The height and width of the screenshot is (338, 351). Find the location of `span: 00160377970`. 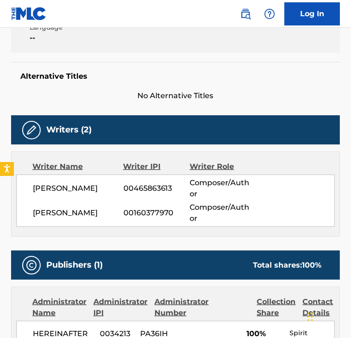

span: 00160377970 is located at coordinates (156, 213).